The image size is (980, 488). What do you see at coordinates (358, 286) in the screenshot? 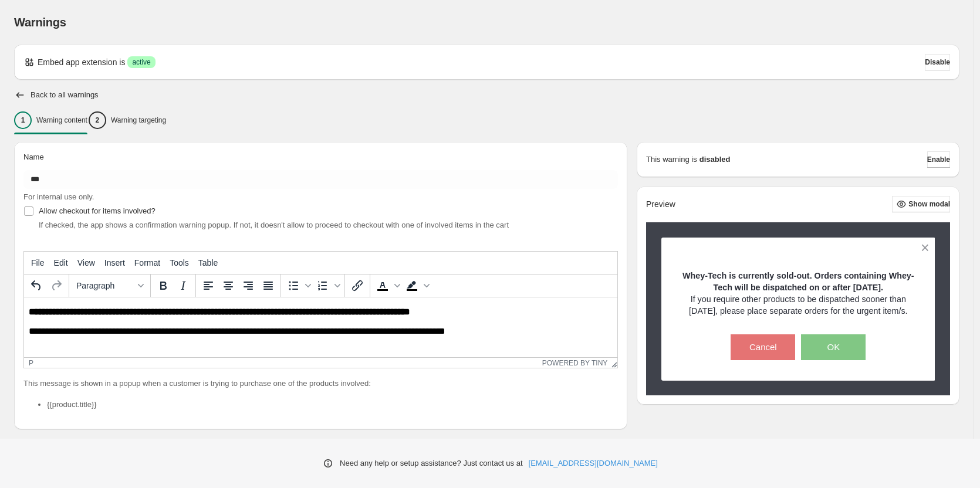
I see `button: Insert/edit link` at bounding box center [358, 286].